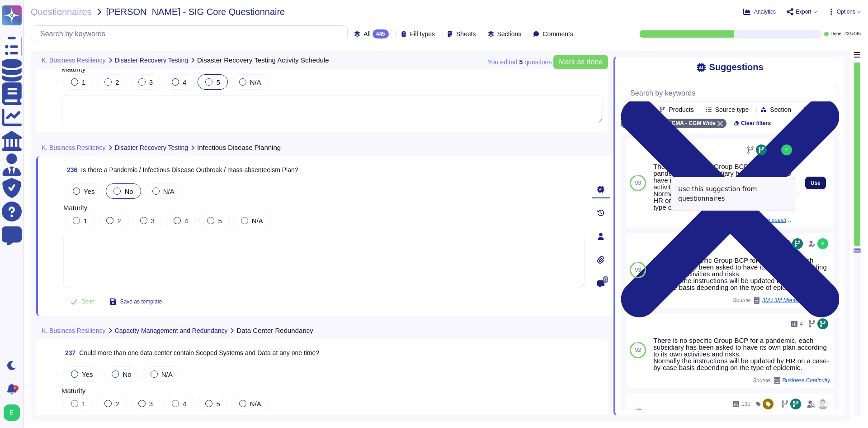 This screenshot has height=428, width=868. Describe the element at coordinates (82, 302) in the screenshot. I see `button: Done` at that location.